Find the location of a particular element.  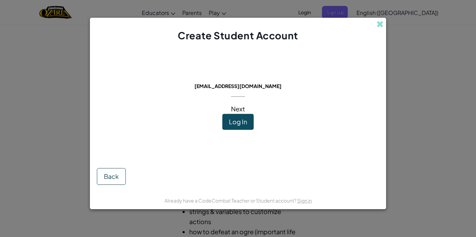

a: Sign in is located at coordinates (305, 201).